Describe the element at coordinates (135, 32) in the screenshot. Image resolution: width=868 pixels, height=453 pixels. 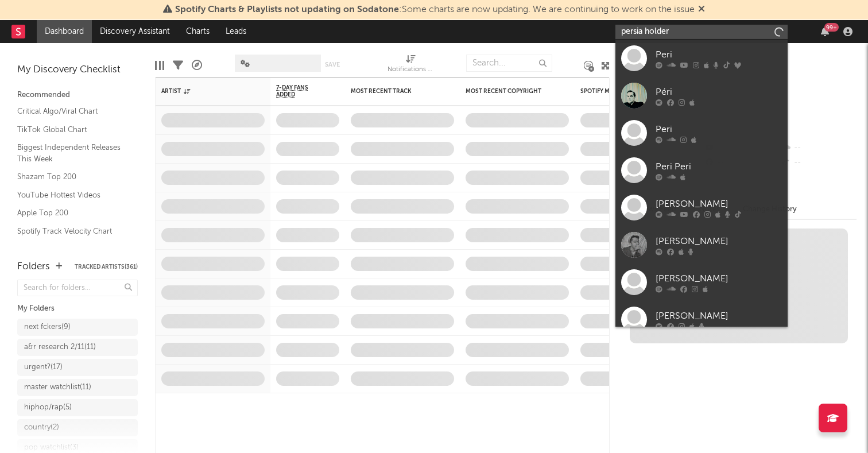
I see `a: Discovery Assistant` at that location.